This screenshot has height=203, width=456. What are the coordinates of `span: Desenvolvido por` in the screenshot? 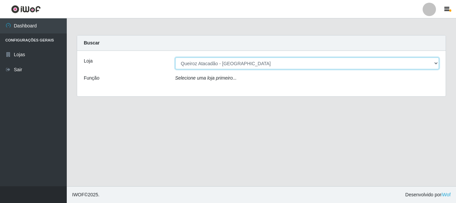 It's located at (428, 194).